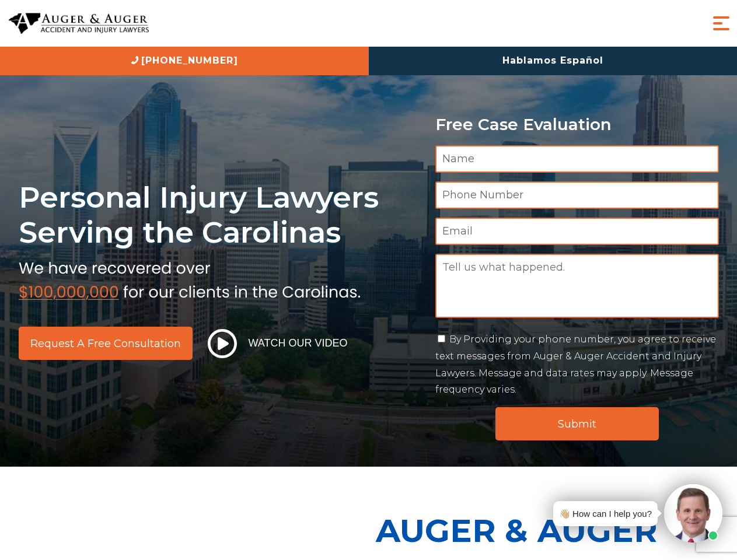 This screenshot has width=737, height=560. Describe the element at coordinates (694, 514) in the screenshot. I see `img: Intaker widget Avatar` at that location.